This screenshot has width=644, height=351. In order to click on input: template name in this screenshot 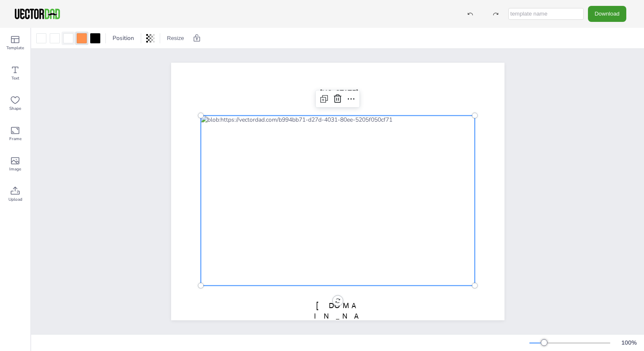, I will do `click(546, 14)`.